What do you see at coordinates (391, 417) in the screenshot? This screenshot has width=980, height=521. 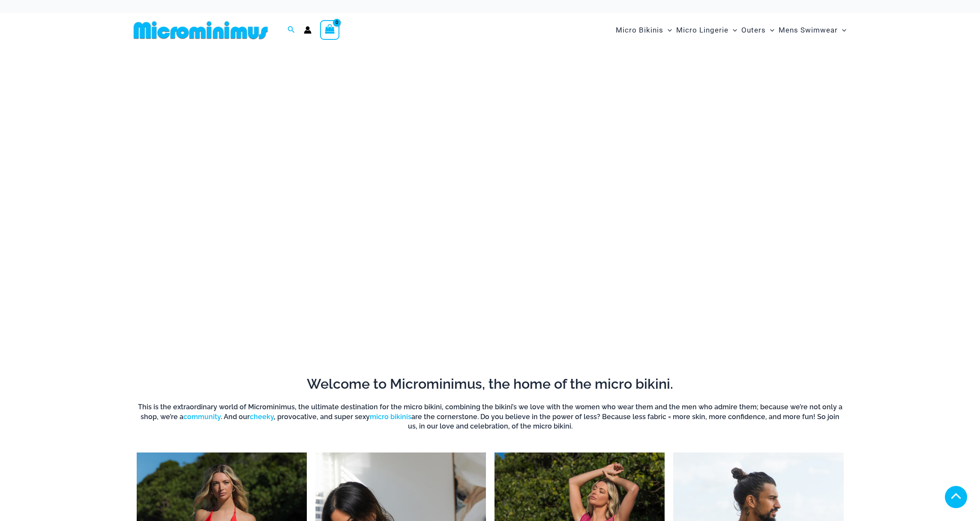 I see `a: micro bikinis` at bounding box center [391, 417].